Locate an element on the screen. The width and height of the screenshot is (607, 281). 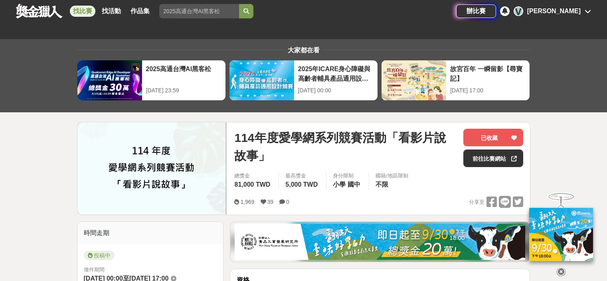
a: 找活動 is located at coordinates (111, 11).